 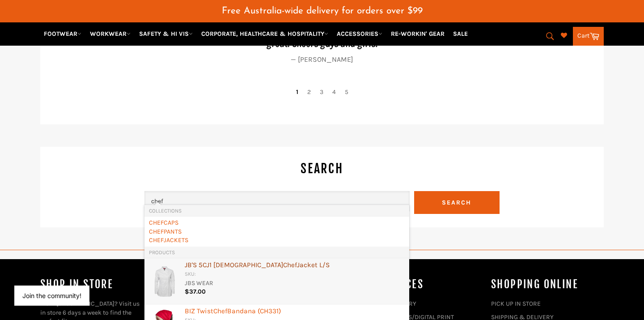 What do you see at coordinates (359, 33) in the screenshot?
I see `a: ACCESSORIES` at bounding box center [359, 33].